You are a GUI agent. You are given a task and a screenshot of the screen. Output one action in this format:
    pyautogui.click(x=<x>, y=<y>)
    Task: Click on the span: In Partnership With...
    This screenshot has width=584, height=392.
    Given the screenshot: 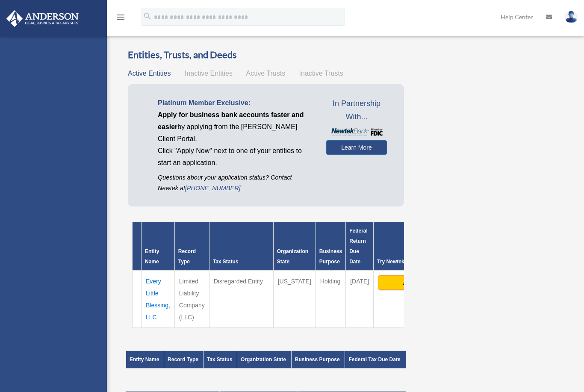 What is the action you would take?
    pyautogui.click(x=357, y=110)
    